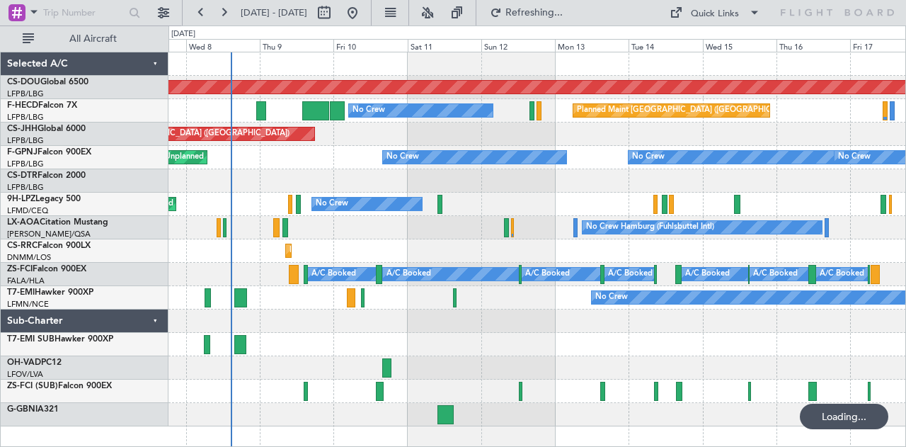 The height and width of the screenshot is (447, 906). I want to click on div: Wed 15, so click(740, 45).